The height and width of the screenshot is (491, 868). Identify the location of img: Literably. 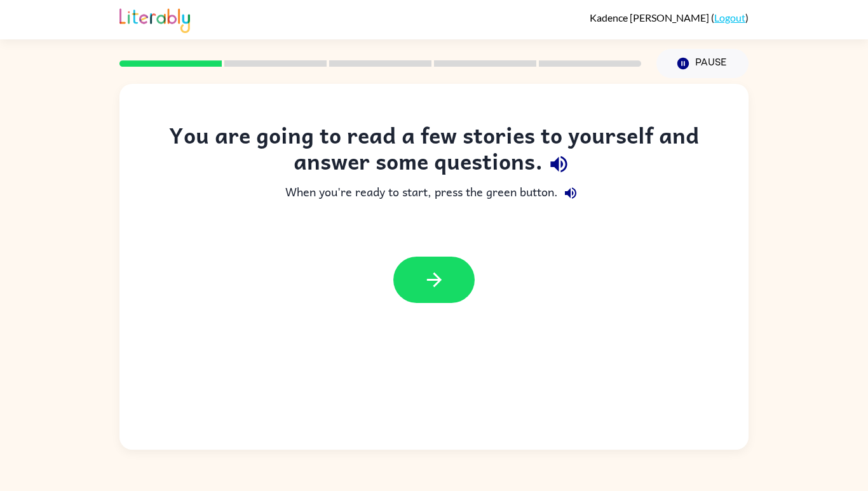
(154, 19).